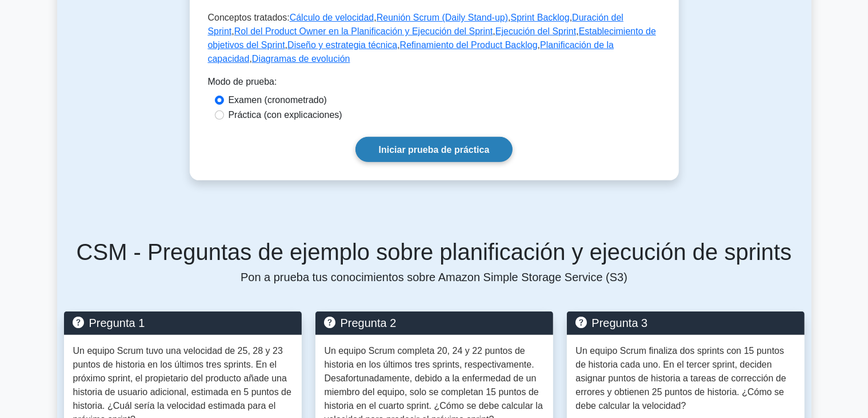  I want to click on font: Rol del Product Owner en la Planificación y Ejecución del Sprint, so click(363, 31).